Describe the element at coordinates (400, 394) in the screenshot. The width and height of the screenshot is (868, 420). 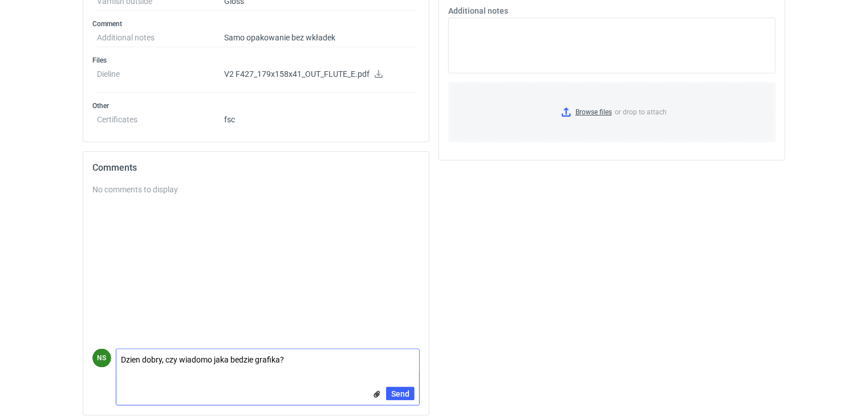
I see `span: Send` at that location.